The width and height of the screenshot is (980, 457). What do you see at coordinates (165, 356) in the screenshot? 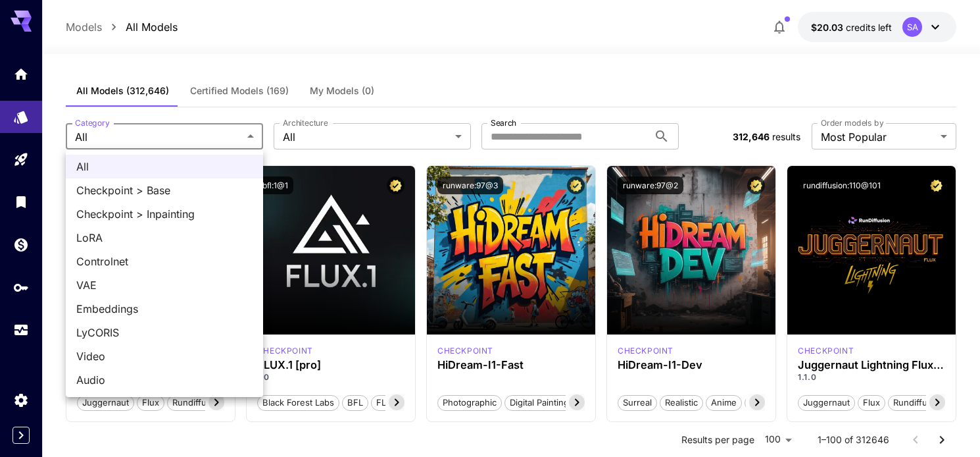
I see `span: Video` at bounding box center [165, 356].